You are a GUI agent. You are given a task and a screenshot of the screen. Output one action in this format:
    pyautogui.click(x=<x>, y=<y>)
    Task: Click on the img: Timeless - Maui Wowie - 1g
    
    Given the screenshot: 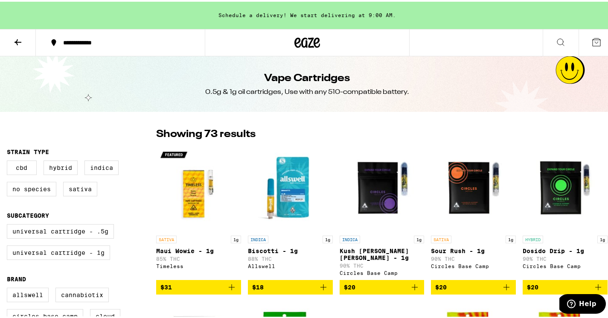 What is the action you would take?
    pyautogui.click(x=199, y=187)
    